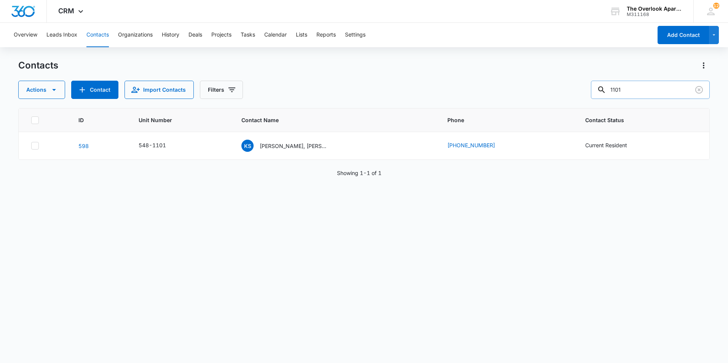 The height and width of the screenshot is (363, 728). Describe the element at coordinates (181, 120) in the screenshot. I see `span: Unit Number` at that location.